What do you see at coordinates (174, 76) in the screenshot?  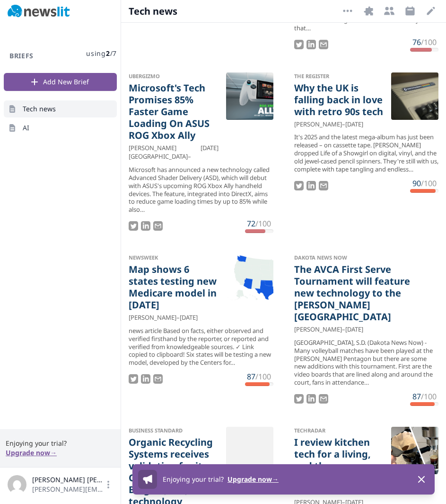 I see `div: Ubergizmo` at bounding box center [174, 76].